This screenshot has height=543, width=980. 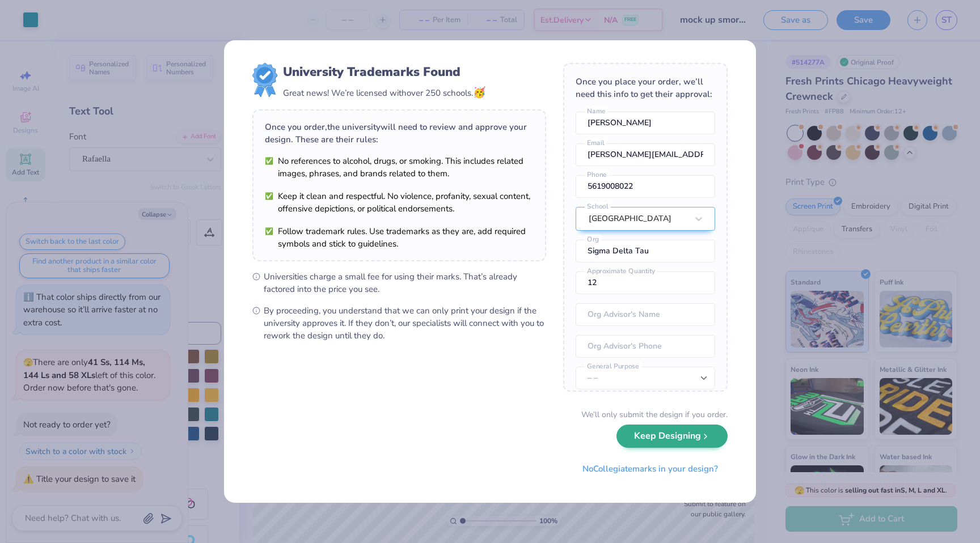 I want to click on button: Keep Designing, so click(x=672, y=436).